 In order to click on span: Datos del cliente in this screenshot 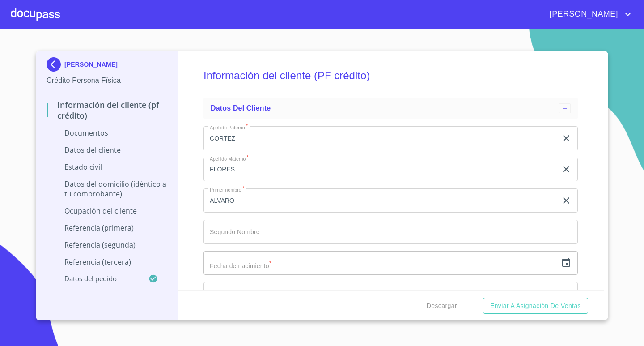, I will do `click(241, 108)`.